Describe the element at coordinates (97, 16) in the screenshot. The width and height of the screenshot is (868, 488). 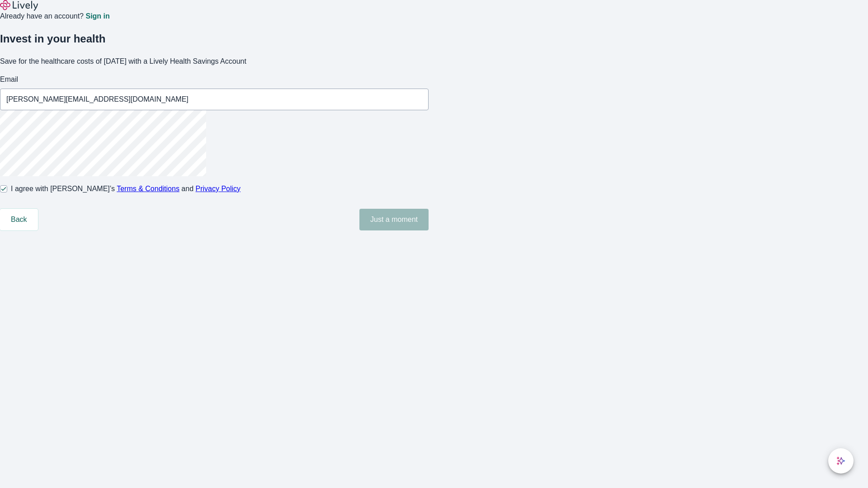
I see `div: Sign in` at that location.